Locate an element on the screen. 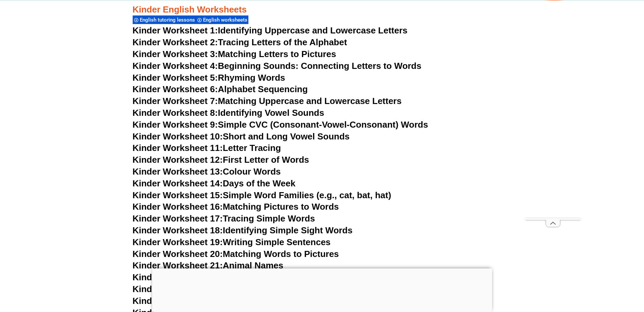  a: Kinder Worksheet 13:Colour Words is located at coordinates (207, 172).